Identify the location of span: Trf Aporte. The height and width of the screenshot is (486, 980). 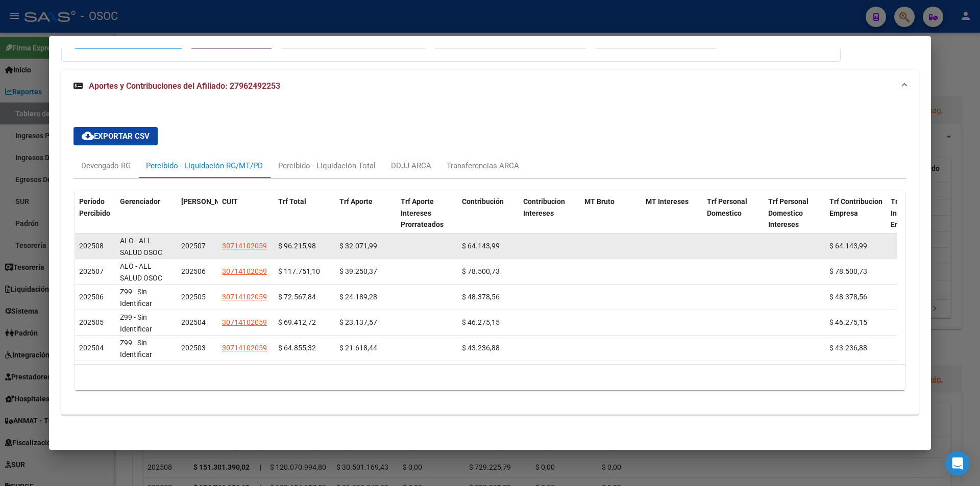
(356, 202).